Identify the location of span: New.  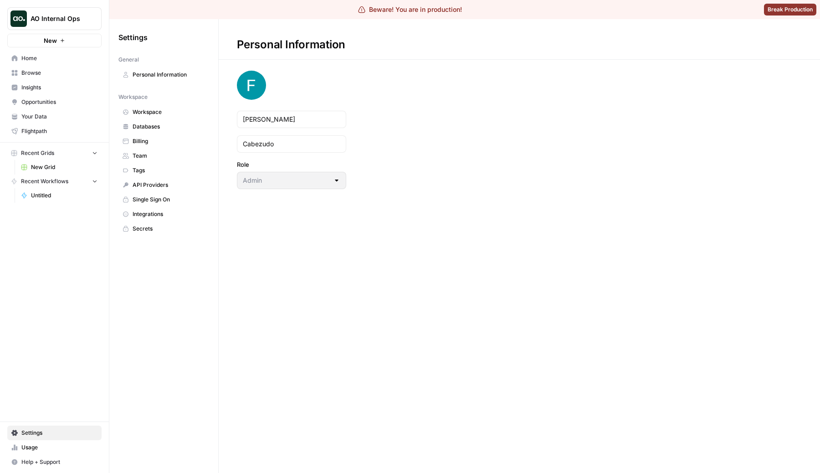
(50, 41).